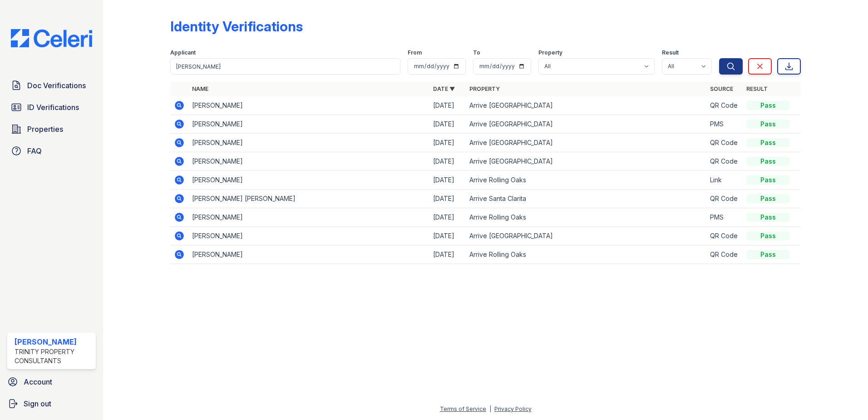 Image resolution: width=868 pixels, height=420 pixels. I want to click on button: Sign out, so click(51, 403).